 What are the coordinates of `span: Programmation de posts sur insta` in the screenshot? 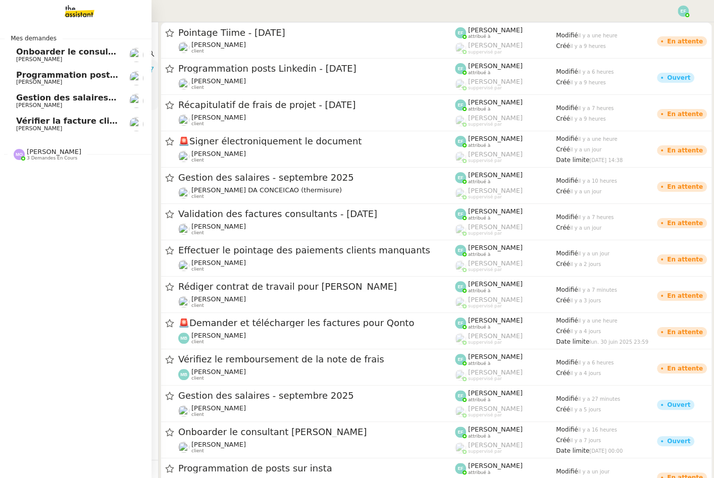 It's located at (317, 469).